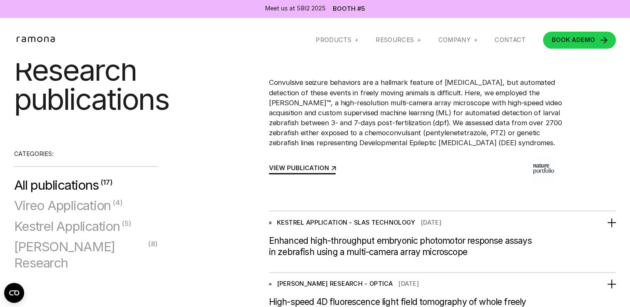 This screenshot has width=630, height=307. What do you see at coordinates (117, 203) in the screenshot?
I see `span: 4` at bounding box center [117, 203].